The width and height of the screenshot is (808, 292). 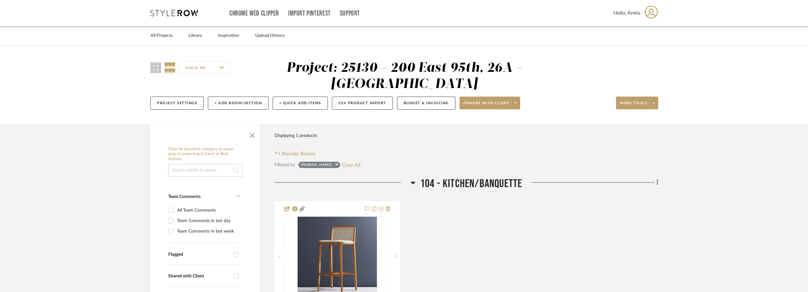 I want to click on div: Displaying 1 products, so click(x=296, y=135).